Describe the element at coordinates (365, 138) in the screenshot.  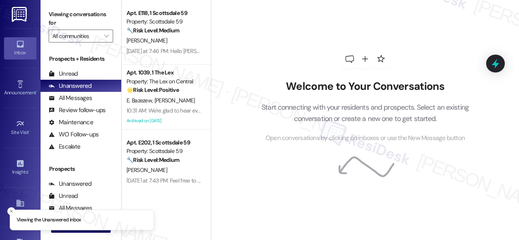
I see `span: Open conversations by clicking on inboxes or use the New Message button` at that location.